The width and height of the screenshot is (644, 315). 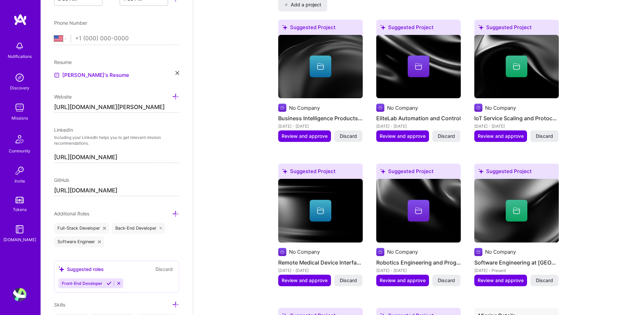 I want to click on span: Additional Roles, so click(x=72, y=213).